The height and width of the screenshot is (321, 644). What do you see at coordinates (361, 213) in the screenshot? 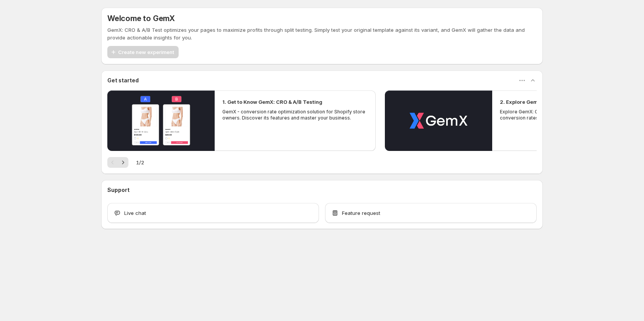
I see `span: Feature request` at bounding box center [361, 213].